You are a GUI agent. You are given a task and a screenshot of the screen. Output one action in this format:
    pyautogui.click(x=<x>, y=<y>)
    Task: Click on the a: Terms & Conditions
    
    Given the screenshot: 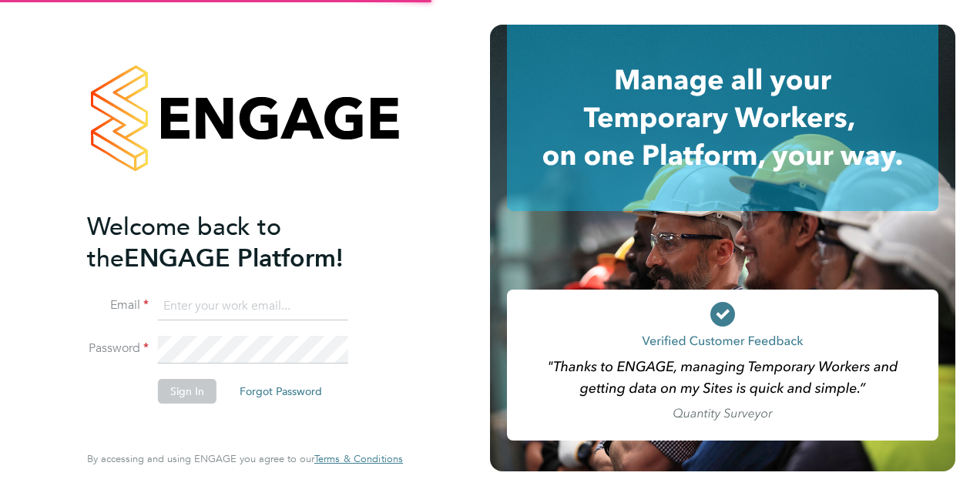 What is the action you would take?
    pyautogui.click(x=359, y=459)
    